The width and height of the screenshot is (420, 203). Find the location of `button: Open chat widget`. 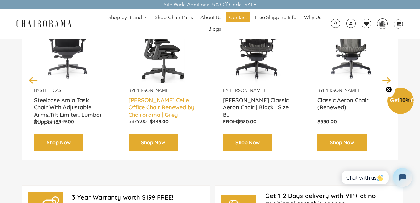

button: Open chat widget is located at coordinates (68, 15).